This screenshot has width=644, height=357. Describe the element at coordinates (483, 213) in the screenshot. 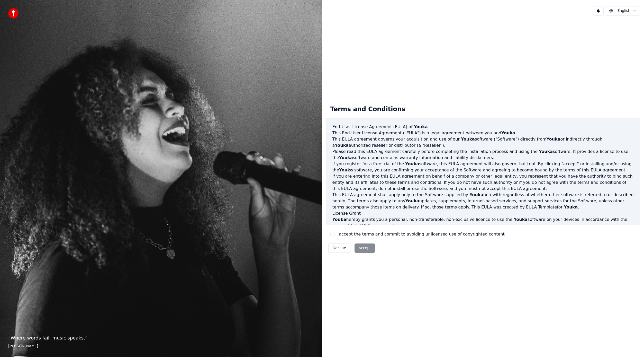

I see `h3: License Grant` at that location.